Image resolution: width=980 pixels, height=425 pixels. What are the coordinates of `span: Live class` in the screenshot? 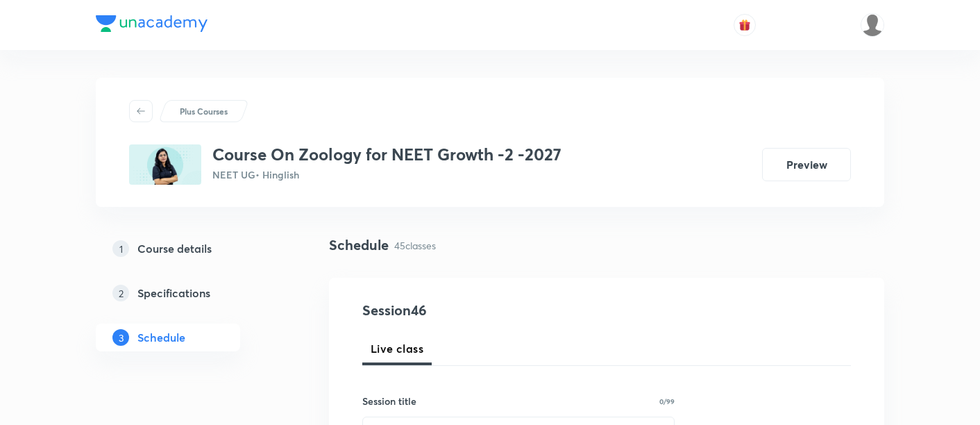 It's located at (397, 349).